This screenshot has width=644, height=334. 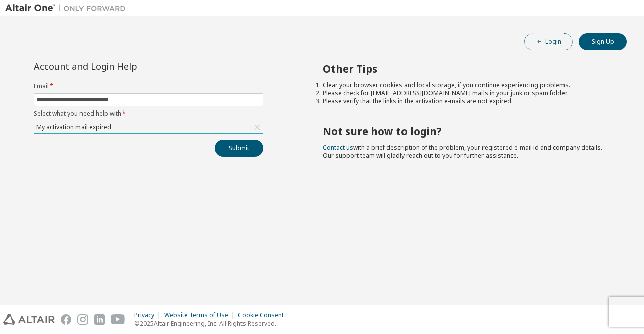 I want to click on img: linkedin.svg, so click(x=100, y=320).